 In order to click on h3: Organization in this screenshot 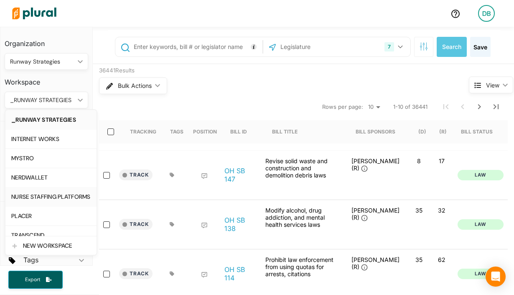, I will do `click(46, 41)`.